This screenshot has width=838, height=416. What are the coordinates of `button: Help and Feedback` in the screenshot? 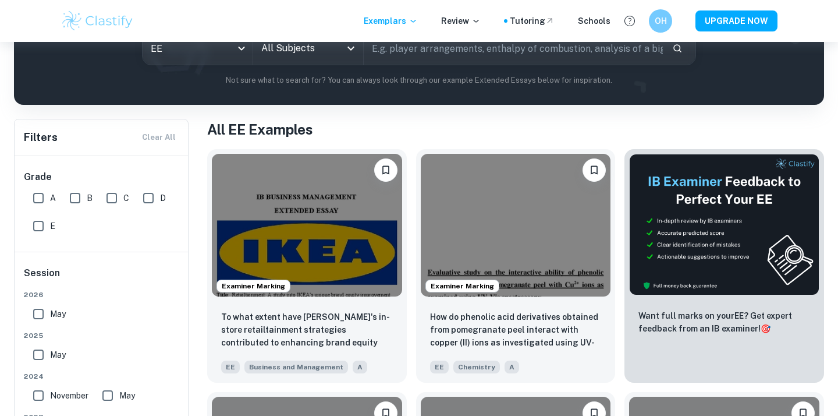 It's located at (630, 21).